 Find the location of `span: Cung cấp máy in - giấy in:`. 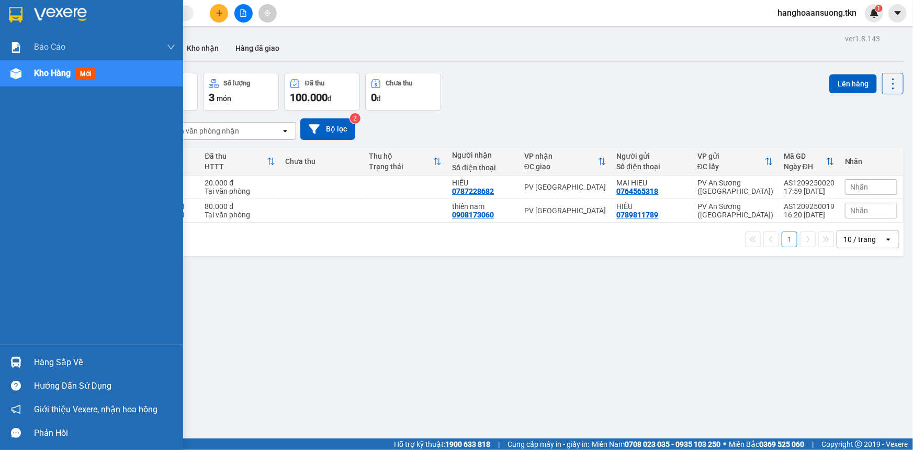

span: Cung cấp máy in - giấy in: is located at coordinates (548, 444).